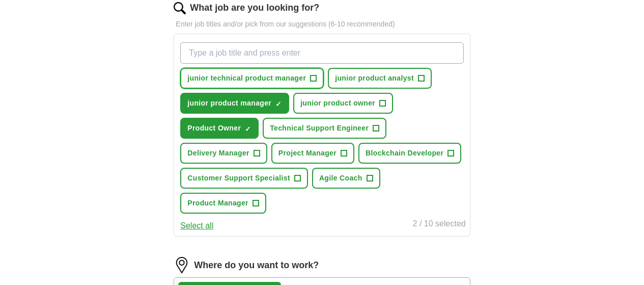 The width and height of the screenshot is (644, 285). What do you see at coordinates (197, 226) in the screenshot?
I see `button: Select all` at bounding box center [197, 226].